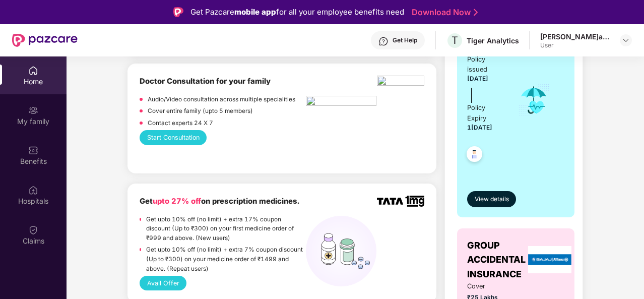 The width and height of the screenshot is (644, 299). Describe the element at coordinates (33, 150) in the screenshot. I see `img: svg+xml;base64,PHN2ZyBpZD0iQmVuZWZpdHMiIHhtbG5zPSJodHRwOi8vd3d3LnczLm9yZy8yMDAwL3N2ZyIgd2lkdGg9Ij...` at that location.